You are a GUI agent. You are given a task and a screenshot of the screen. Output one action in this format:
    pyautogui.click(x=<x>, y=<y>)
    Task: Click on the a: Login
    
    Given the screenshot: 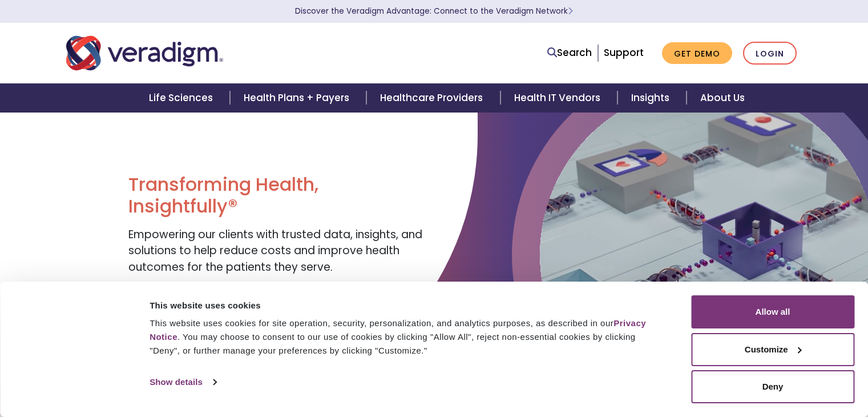 What is the action you would take?
    pyautogui.click(x=770, y=53)
    